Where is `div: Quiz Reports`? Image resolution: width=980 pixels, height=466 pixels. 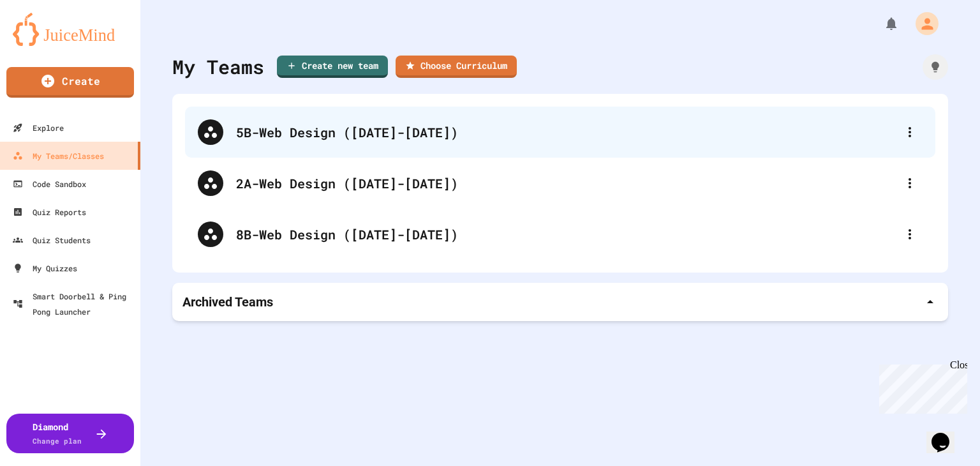
div: Quiz Reports is located at coordinates (49, 212).